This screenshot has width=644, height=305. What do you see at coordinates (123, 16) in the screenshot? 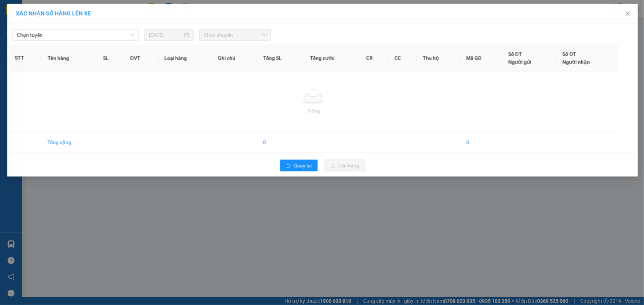
I see `p: Ngày giờ in:` at bounding box center [123, 16].